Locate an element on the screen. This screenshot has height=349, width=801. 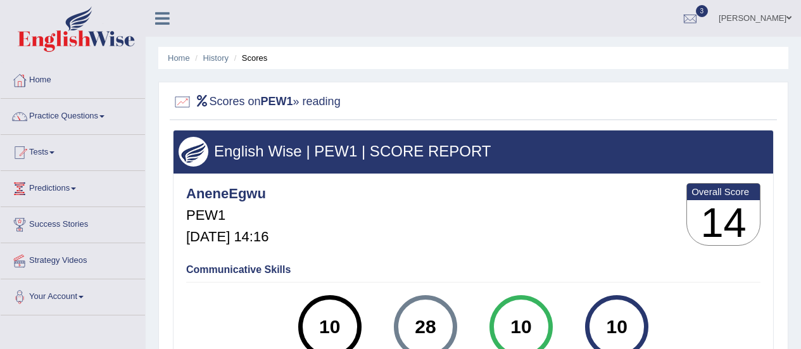
h4: AneneEgwu is located at coordinates (227, 194).